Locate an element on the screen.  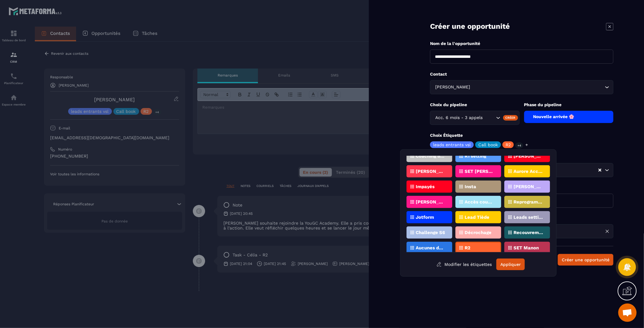
div: Créer is located at coordinates (510, 118).